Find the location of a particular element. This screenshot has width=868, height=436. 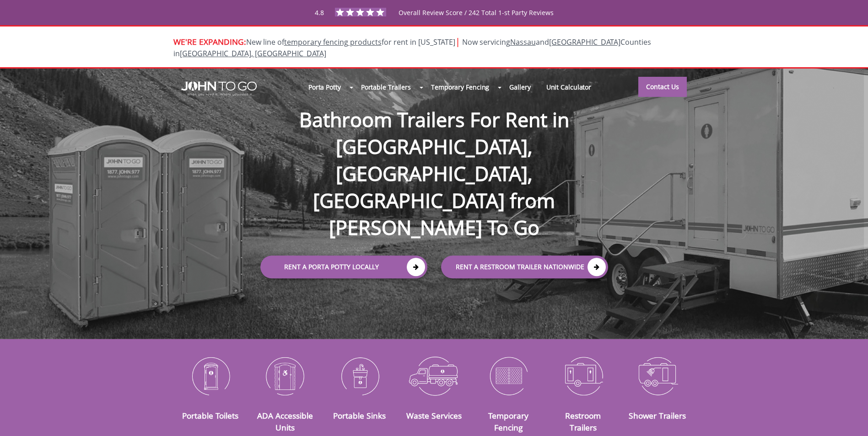

a: Contact Us is located at coordinates (662, 87).